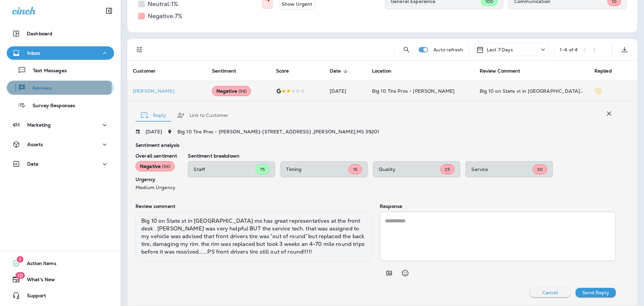  What do you see at coordinates (33, 164) in the screenshot?
I see `p: Data` at bounding box center [33, 164].